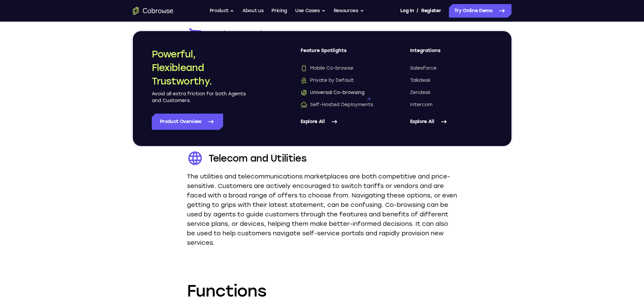 The image size is (644, 308). What do you see at coordinates (431, 11) in the screenshot?
I see `a: Register` at bounding box center [431, 11].